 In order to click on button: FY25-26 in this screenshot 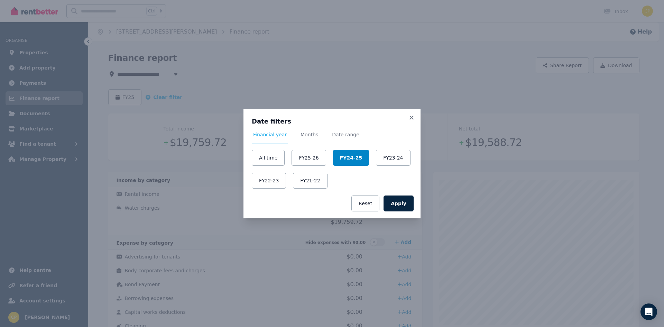, I will do `click(309, 158)`.